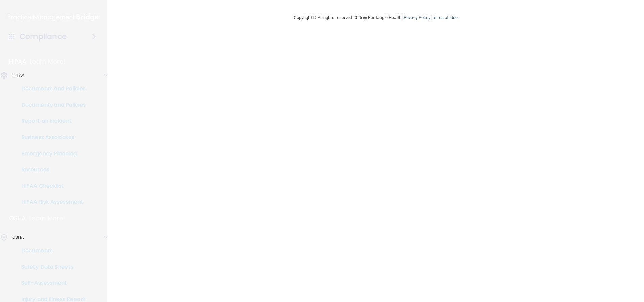 Image resolution: width=644 pixels, height=302 pixels. What do you see at coordinates (51, 186) in the screenshot?
I see `p: HIPAA Checklist` at bounding box center [51, 186].